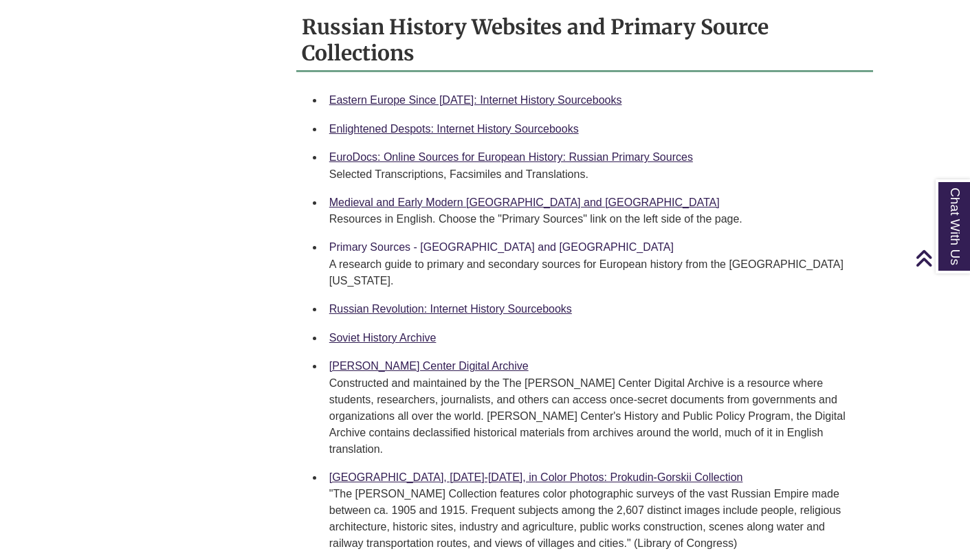 This screenshot has height=560, width=970. What do you see at coordinates (511, 156) in the screenshot?
I see `a: EuroDocs: Online Sources for European History: Russian Primary Sources` at bounding box center [511, 156].